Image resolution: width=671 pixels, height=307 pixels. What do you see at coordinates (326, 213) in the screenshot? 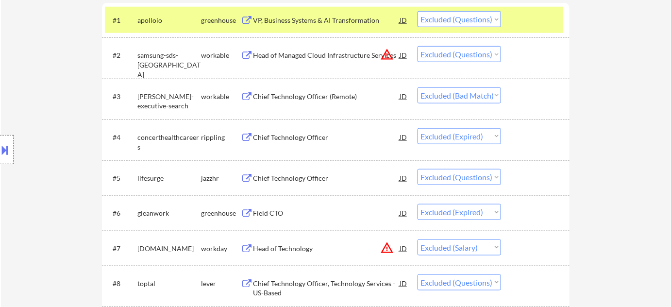
I see `div: Field CTO` at bounding box center [326, 213].